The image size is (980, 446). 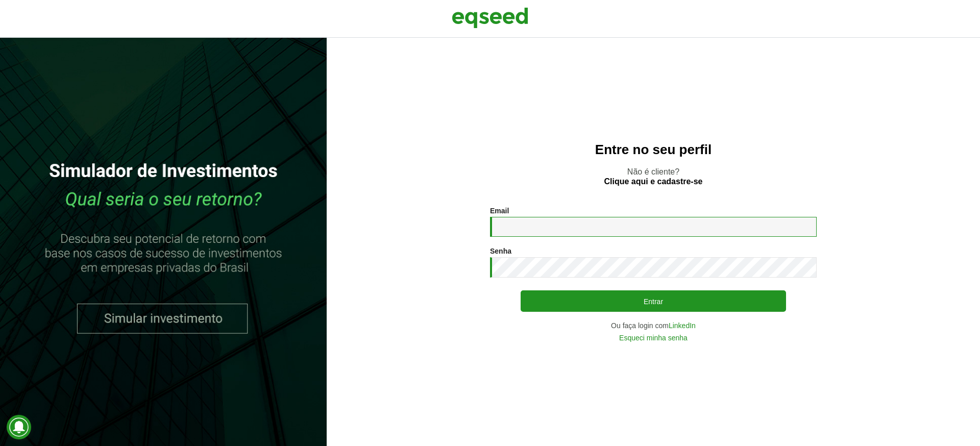 What do you see at coordinates (654, 338) in the screenshot?
I see `a: Esqueci minha senha` at bounding box center [654, 338].